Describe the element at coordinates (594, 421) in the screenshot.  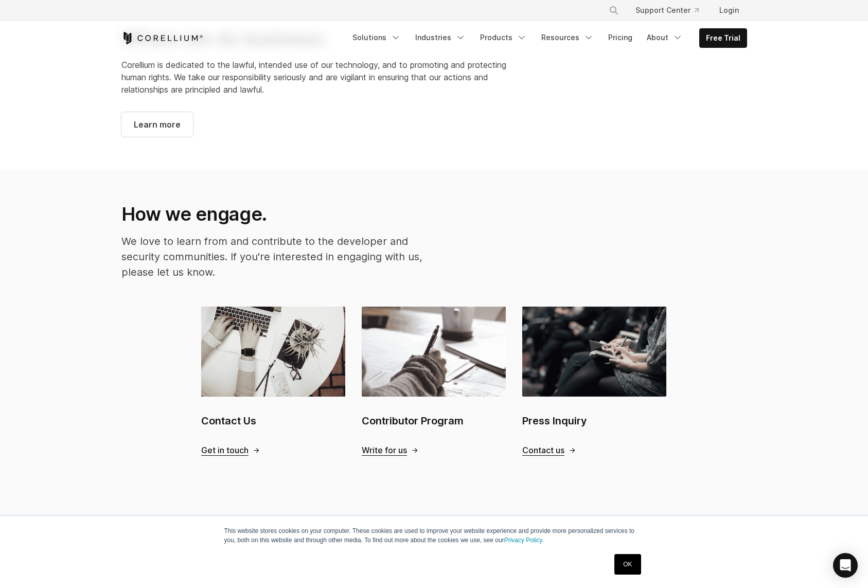
I see `h2: Press Inquiry` at that location.